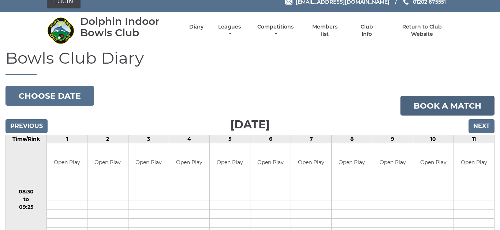 The height and width of the screenshot is (230, 500). I want to click on td: 3, so click(148, 139).